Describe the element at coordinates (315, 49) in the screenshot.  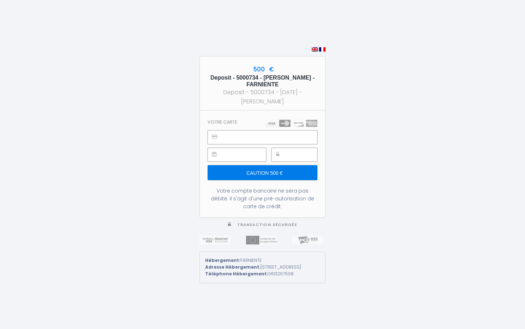
I see `img: en.png` at that location.